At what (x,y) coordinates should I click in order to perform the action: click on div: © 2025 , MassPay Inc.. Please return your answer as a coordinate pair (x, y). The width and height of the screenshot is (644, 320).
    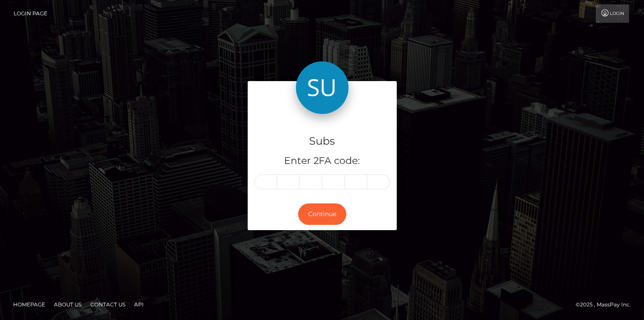
    Looking at the image, I should click on (606, 304).